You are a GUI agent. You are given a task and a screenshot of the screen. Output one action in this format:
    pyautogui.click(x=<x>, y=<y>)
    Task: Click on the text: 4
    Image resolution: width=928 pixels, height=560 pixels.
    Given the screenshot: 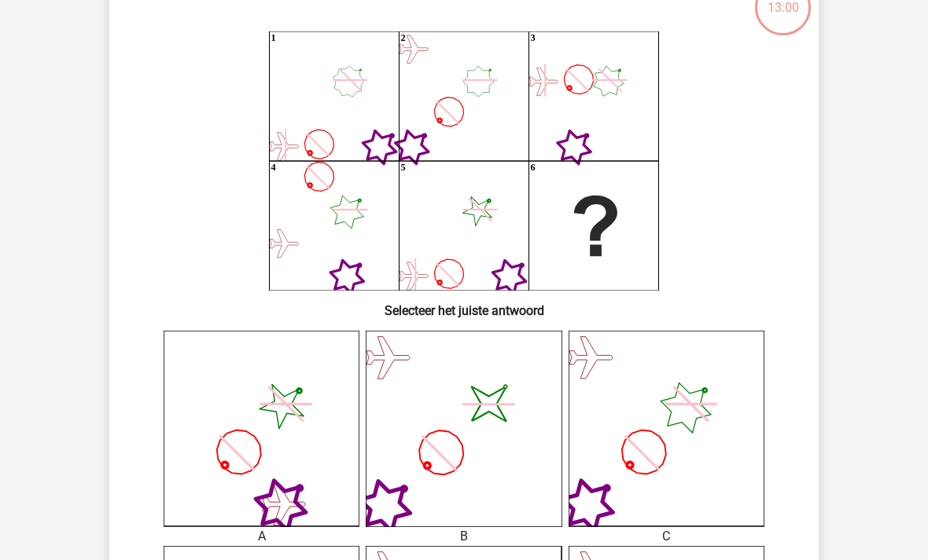 What is the action you would take?
    pyautogui.click(x=274, y=168)
    